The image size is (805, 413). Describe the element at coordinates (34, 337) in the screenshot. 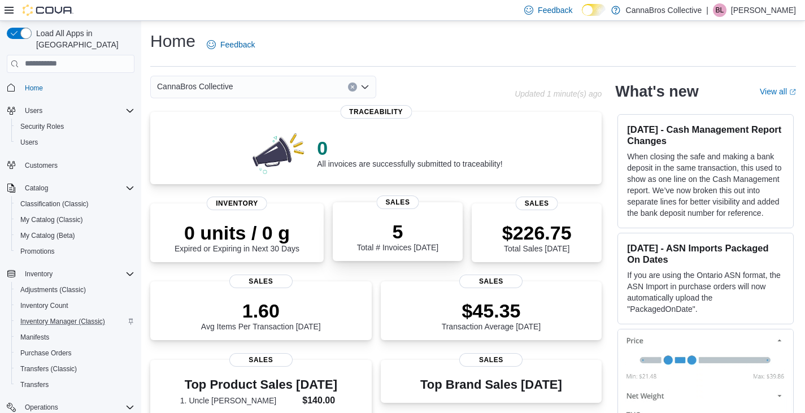

I see `span: Manifests` at that location.